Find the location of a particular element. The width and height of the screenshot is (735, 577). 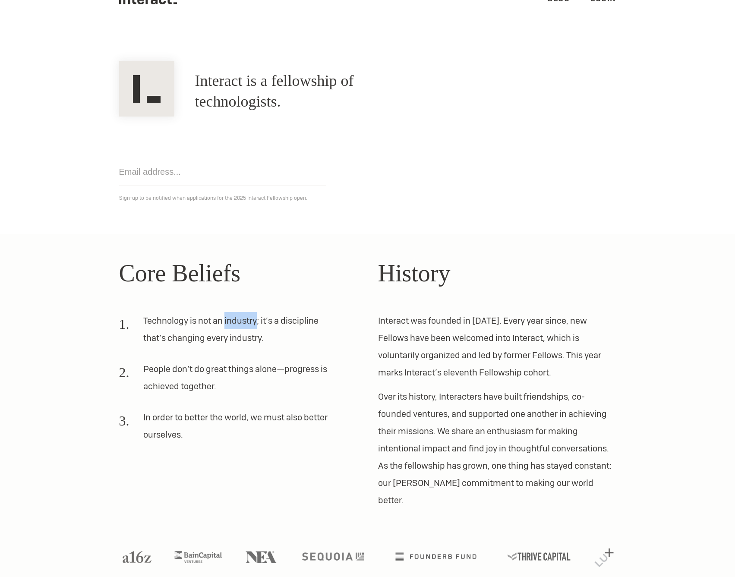

h2: History is located at coordinates (497, 273).